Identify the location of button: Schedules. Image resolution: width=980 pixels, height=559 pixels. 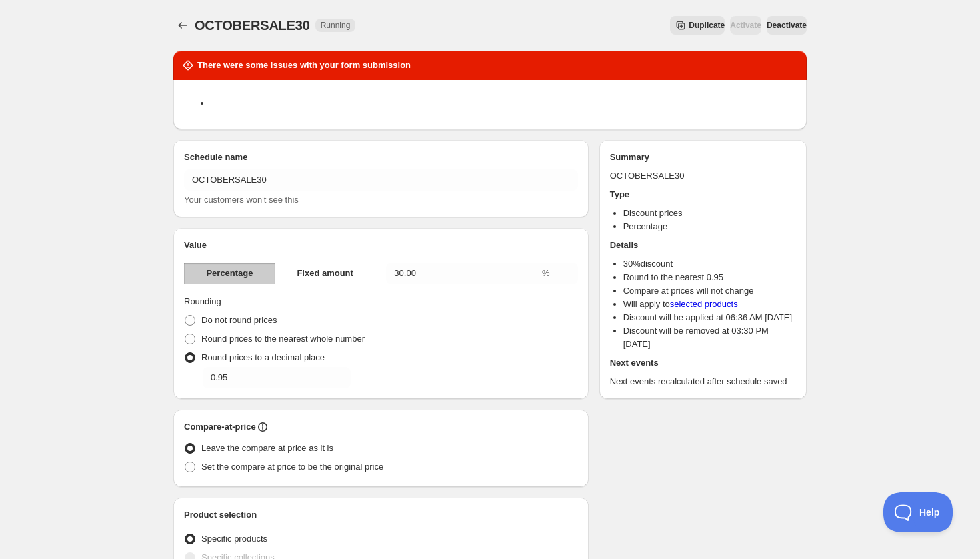
(182, 26).